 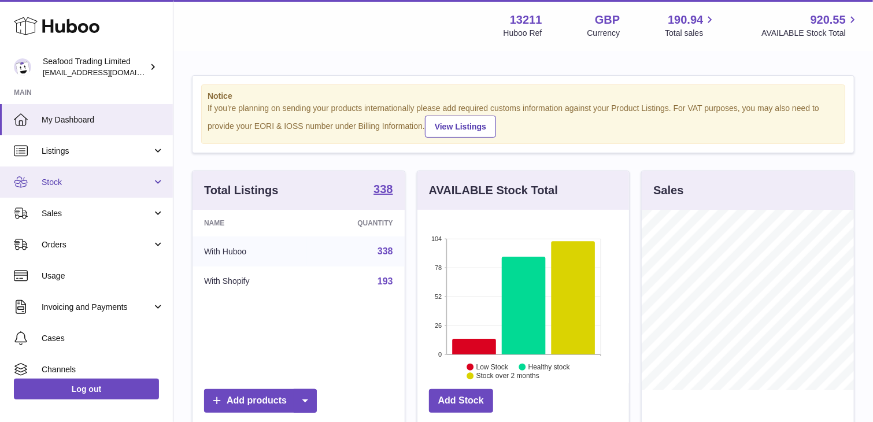 What do you see at coordinates (97, 151) in the screenshot?
I see `span: Listings` at bounding box center [97, 151].